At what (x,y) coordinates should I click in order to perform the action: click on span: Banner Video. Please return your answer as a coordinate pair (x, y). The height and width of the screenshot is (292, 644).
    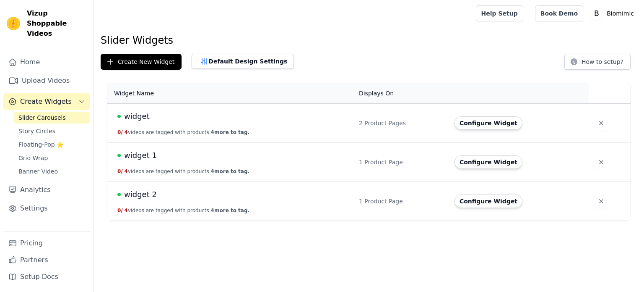
    Looking at the image, I should click on (38, 171).